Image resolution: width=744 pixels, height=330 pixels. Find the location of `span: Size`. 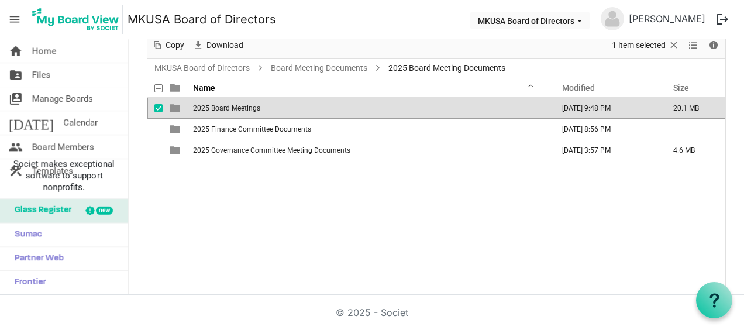

span: Size is located at coordinates (681, 88).